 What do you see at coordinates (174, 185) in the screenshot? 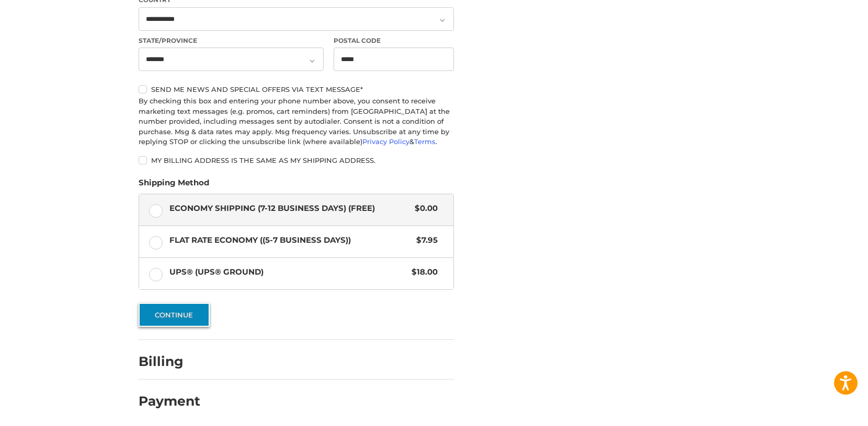
I see `legend: Shipping Method` at bounding box center [174, 185].